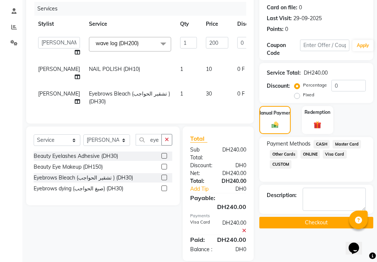  Describe the element at coordinates (78, 189) in the screenshot. I see `div: Eyebrows dying (صبغ الحواجب) (DH30)` at that location.